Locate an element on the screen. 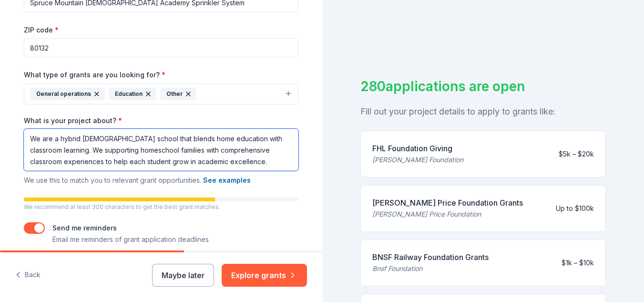 This screenshot has width=644, height=302. button: Maybe later is located at coordinates (183, 275).